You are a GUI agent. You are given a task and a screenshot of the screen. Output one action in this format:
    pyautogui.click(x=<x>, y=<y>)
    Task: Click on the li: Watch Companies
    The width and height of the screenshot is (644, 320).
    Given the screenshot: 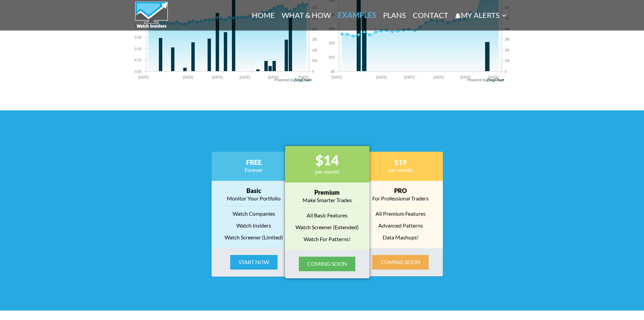 What is the action you would take?
    pyautogui.click(x=254, y=214)
    